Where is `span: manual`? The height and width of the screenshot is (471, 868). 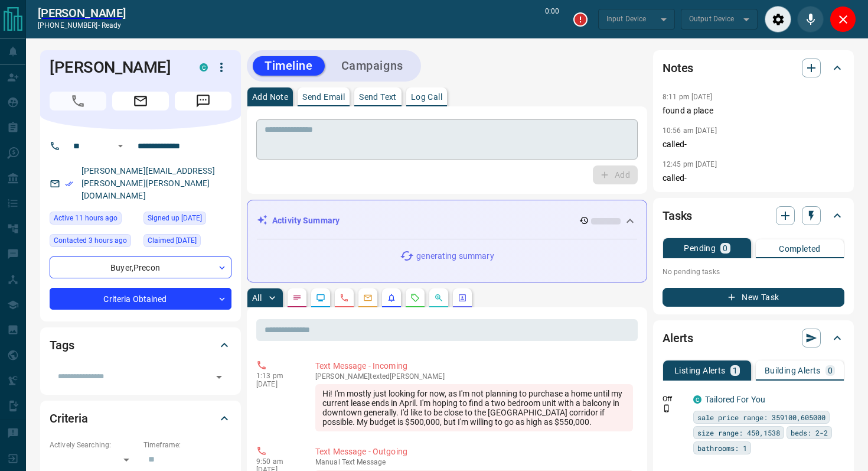
span: manual is located at coordinates (328, 462).